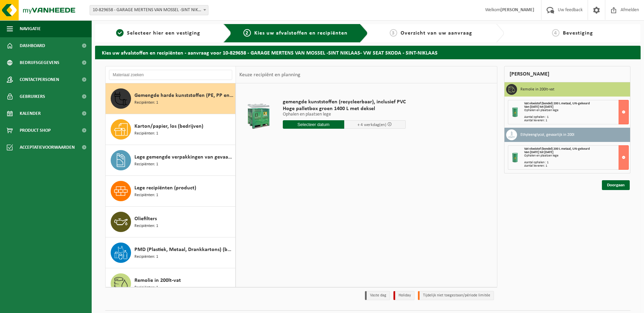 This screenshot has width=644, height=313. What do you see at coordinates (344, 114) in the screenshot?
I see `p: Ophalen en plaatsen lege` at bounding box center [344, 114].